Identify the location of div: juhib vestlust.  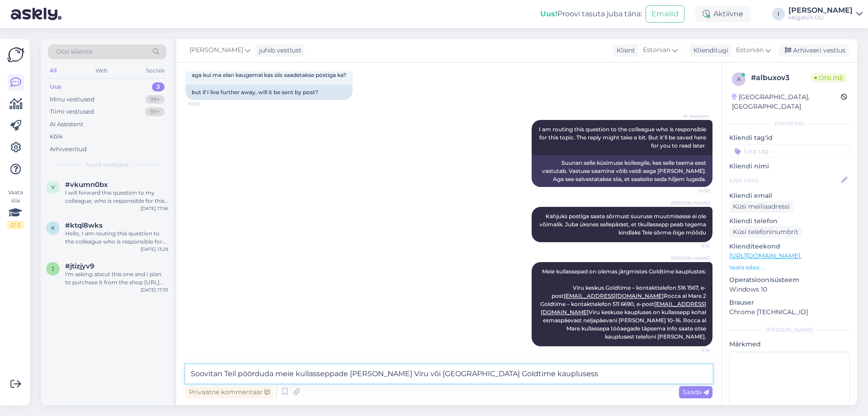
(279, 50).